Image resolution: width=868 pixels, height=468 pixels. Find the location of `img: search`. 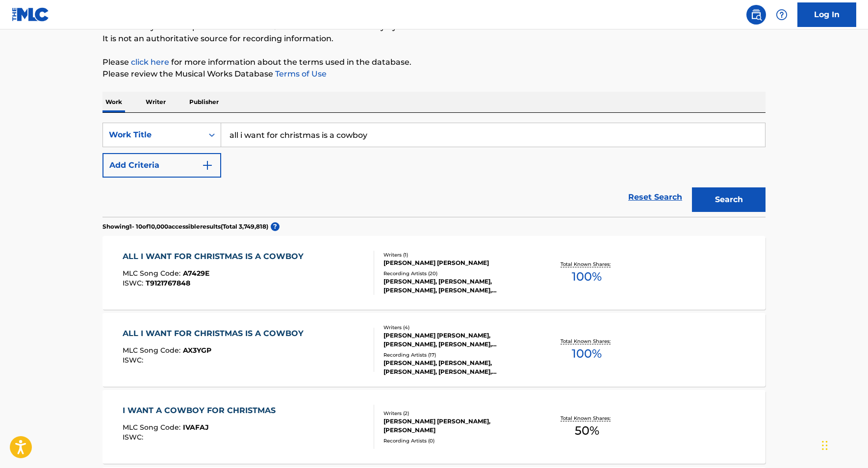

img: search is located at coordinates (756, 14).